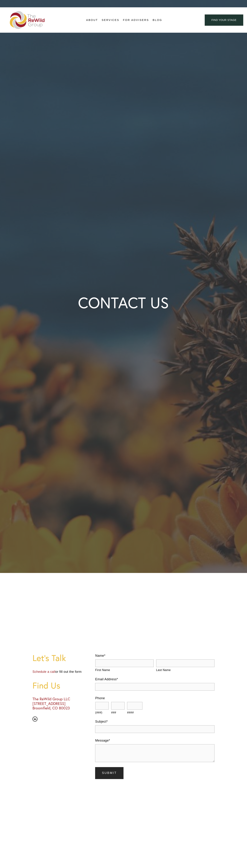 This screenshot has height=868, width=247. Describe the element at coordinates (35, 719) in the screenshot. I see `a: LinkedIn` at that location.